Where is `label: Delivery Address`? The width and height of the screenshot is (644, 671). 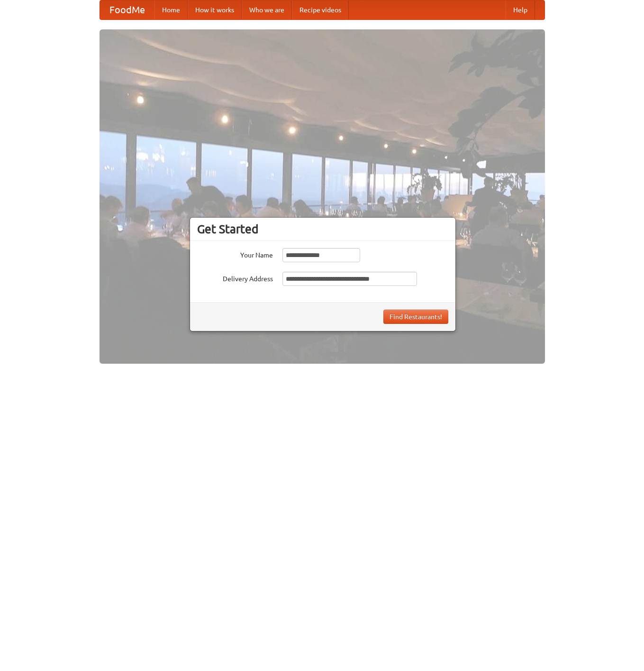
label: Delivery Address is located at coordinates (235, 277).